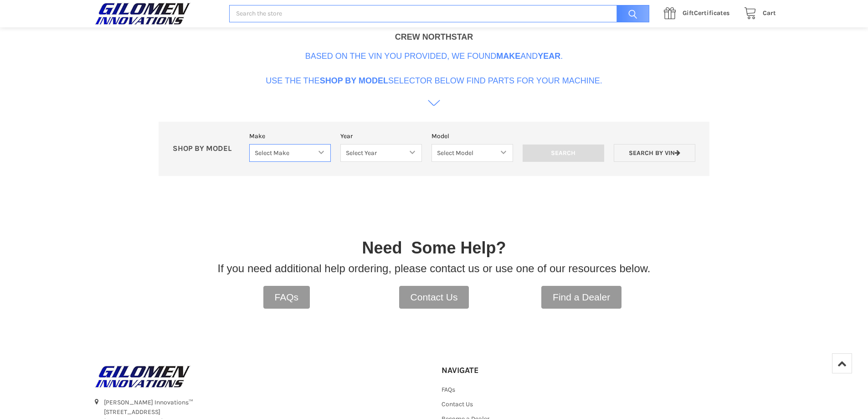 Image resolution: width=868 pixels, height=419 pixels. I want to click on a: Top of Page, so click(842, 364).